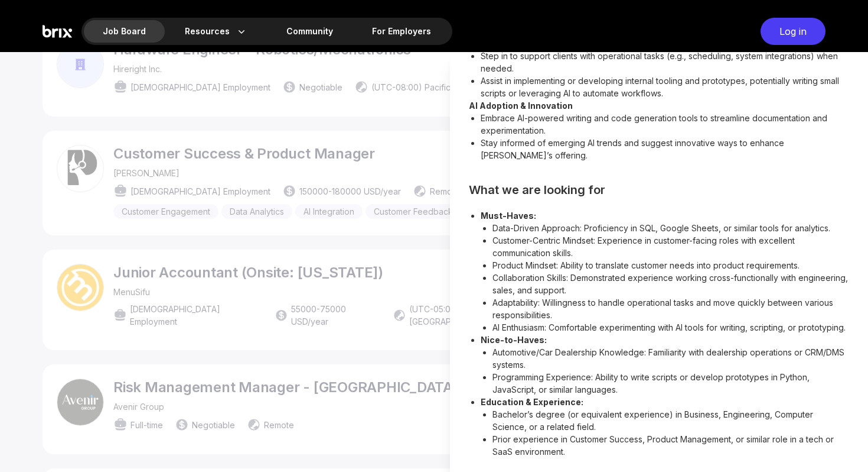 Image resolution: width=868 pixels, height=472 pixels. What do you see at coordinates (514, 340) in the screenshot?
I see `strong: Nice-to-Haves:` at bounding box center [514, 340].